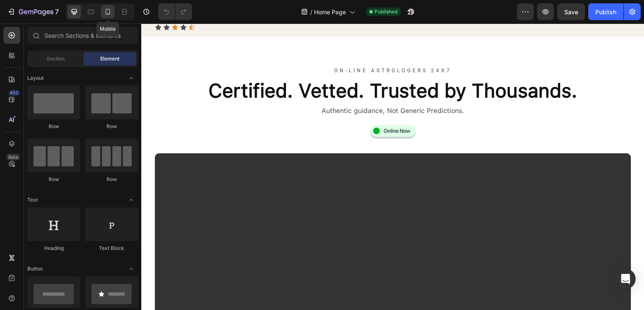 The height and width of the screenshot is (310, 644). What do you see at coordinates (14, 92) in the screenshot?
I see `div: 450` at bounding box center [14, 92].